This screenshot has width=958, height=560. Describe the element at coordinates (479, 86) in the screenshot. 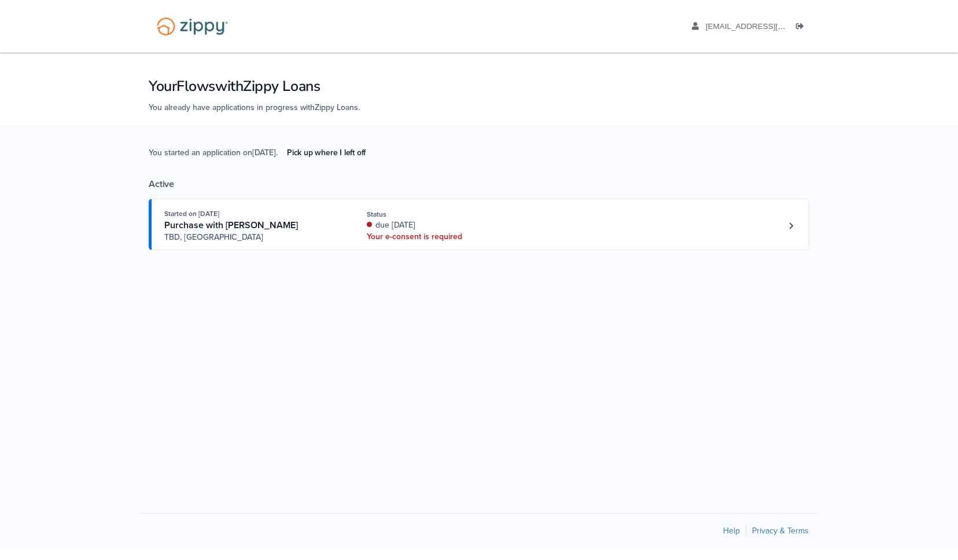

I see `h1: Your Flows with Zippy Loans` at that location.